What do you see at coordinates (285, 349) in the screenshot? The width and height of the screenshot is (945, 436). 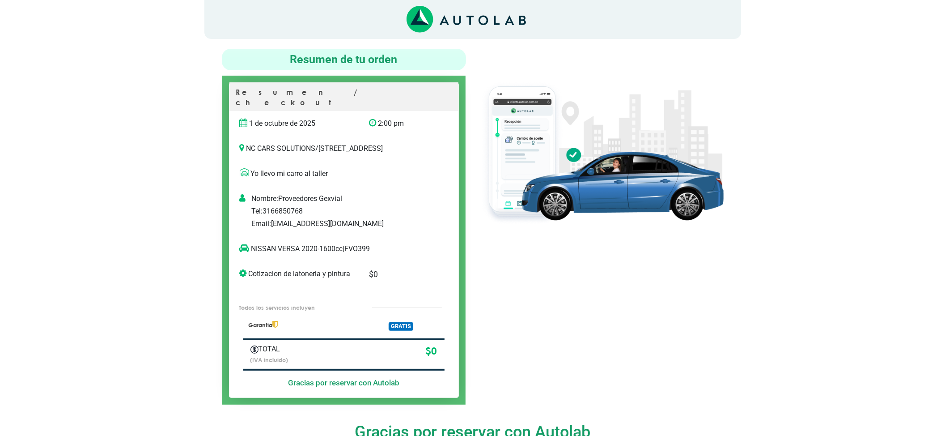 I see `p: TOTAL` at bounding box center [285, 349].